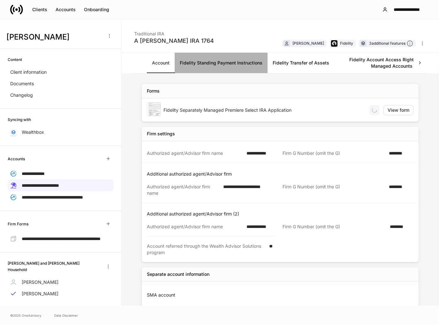 This screenshot has height=325, width=439. What do you see at coordinates (342, 311) in the screenshot?
I see `div: Open account without separate account manager` at bounding box center [342, 311].